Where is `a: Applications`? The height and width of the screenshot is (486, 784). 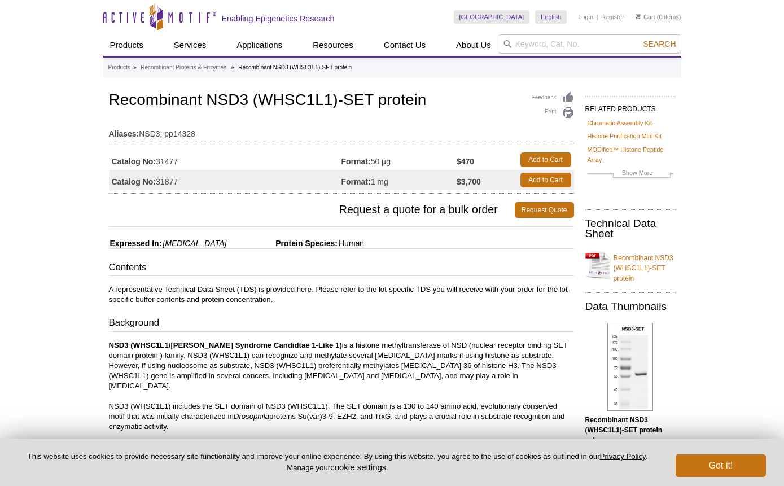
a: Applications is located at coordinates (259, 45).